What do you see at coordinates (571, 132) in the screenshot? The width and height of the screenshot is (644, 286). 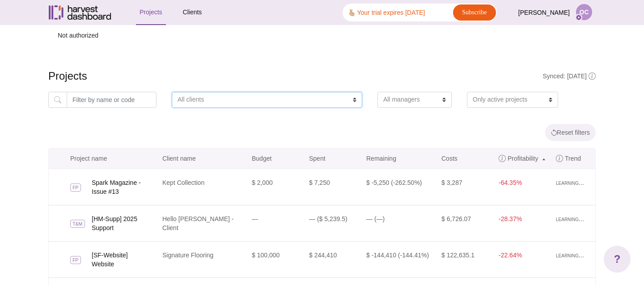 I see `button: Reset filters` at bounding box center [571, 132].